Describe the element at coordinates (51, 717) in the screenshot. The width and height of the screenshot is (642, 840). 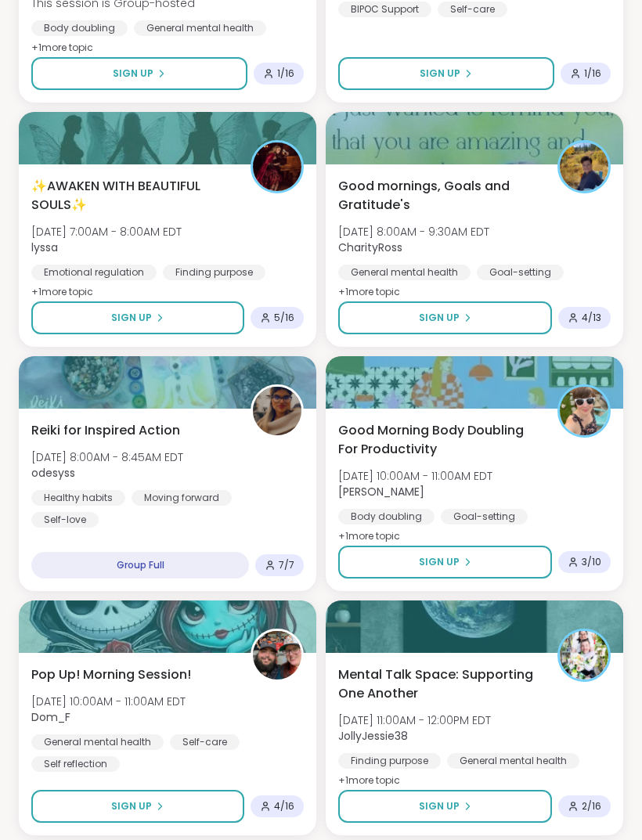
I see `b: Dom_F` at that location.